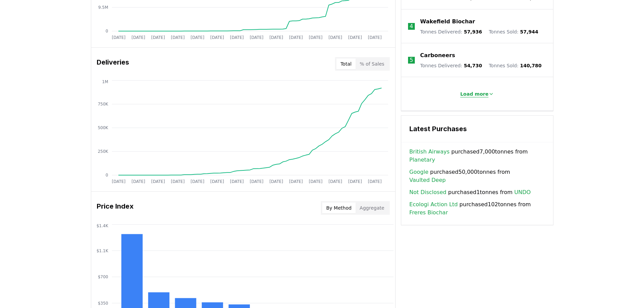 This screenshot has height=308, width=644. Describe the element at coordinates (438, 56) in the screenshot. I see `p: Carboneers` at that location.